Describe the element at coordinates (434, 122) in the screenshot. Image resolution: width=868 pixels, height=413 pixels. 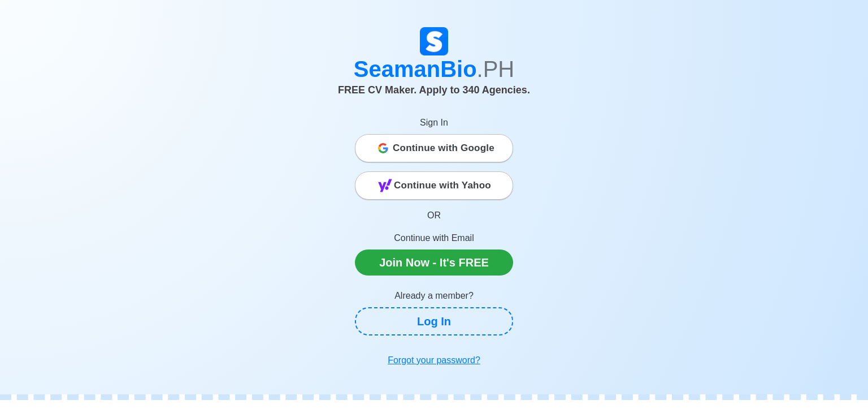
I see `p: Sign In` at that location.